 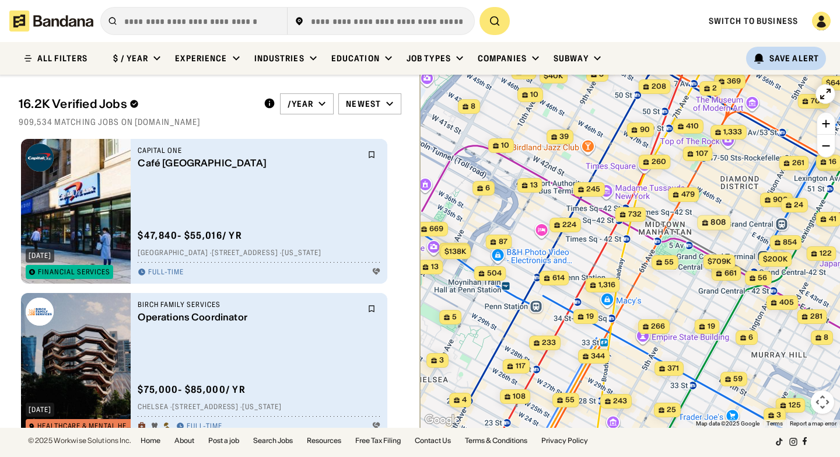 What do you see at coordinates (502, 58) in the screenshot?
I see `div: Companies` at bounding box center [502, 58].